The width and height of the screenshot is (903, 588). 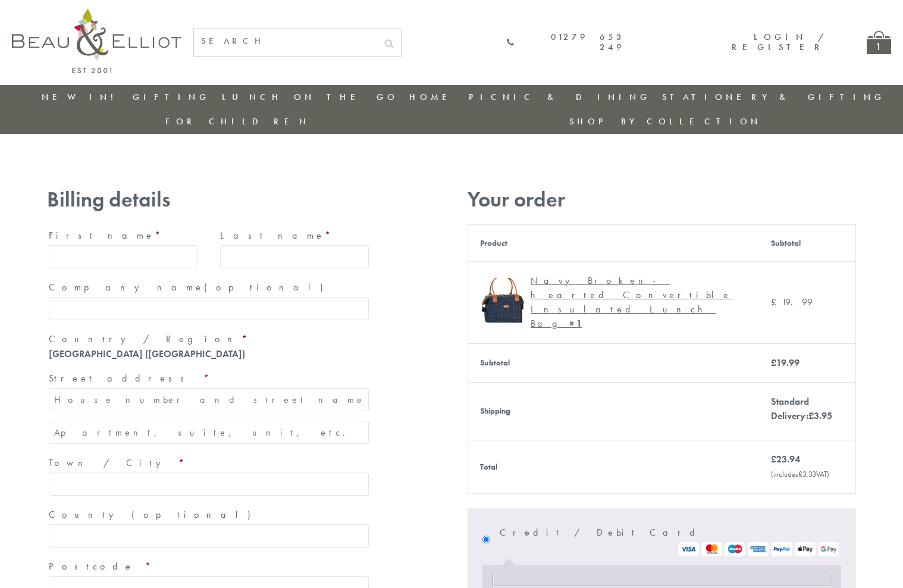 What do you see at coordinates (878, 42) in the screenshot?
I see `a: 1` at bounding box center [878, 42].